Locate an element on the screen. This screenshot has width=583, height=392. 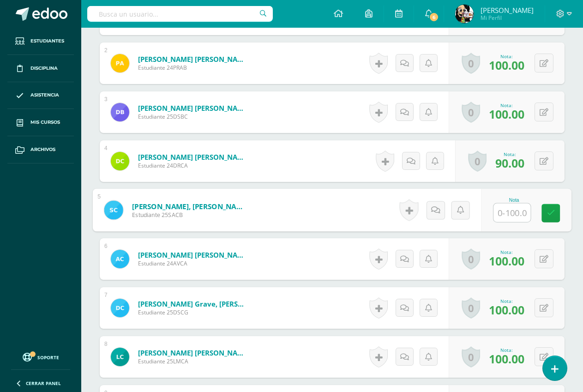
img: 08c6216b337b8025fd62fe293008d70a.png is located at coordinates (120, 308).